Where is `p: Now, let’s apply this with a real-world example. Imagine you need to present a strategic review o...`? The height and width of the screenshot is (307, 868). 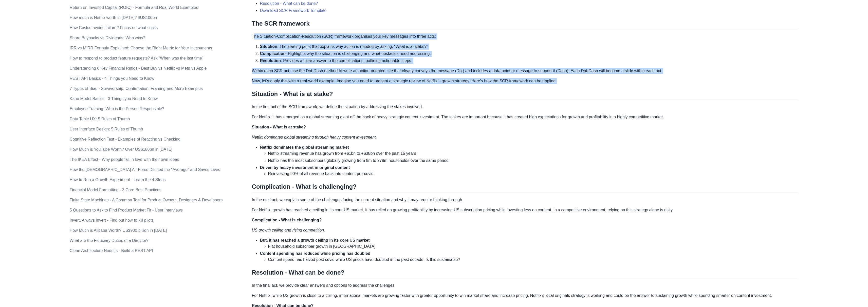 p: Now, let’s apply this with a real-world example. Imagine you need to present a strategic review o... is located at coordinates (525, 81).